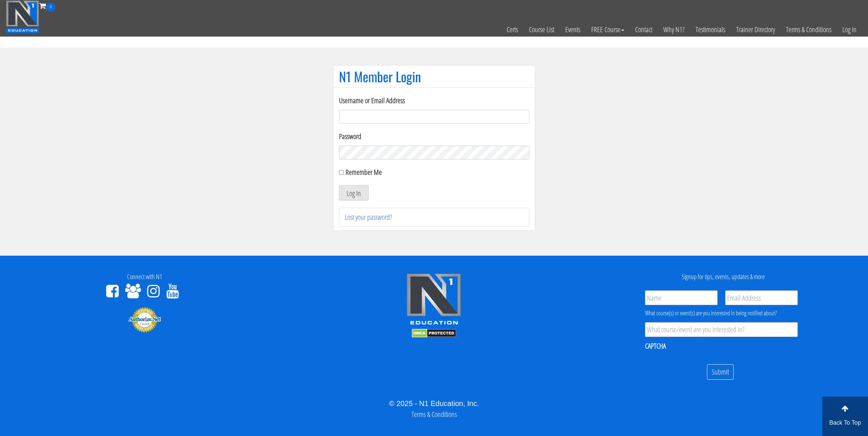 This screenshot has width=868, height=436. Describe the element at coordinates (434, 76) in the screenshot. I see `h1: N1 Member Login` at that location.